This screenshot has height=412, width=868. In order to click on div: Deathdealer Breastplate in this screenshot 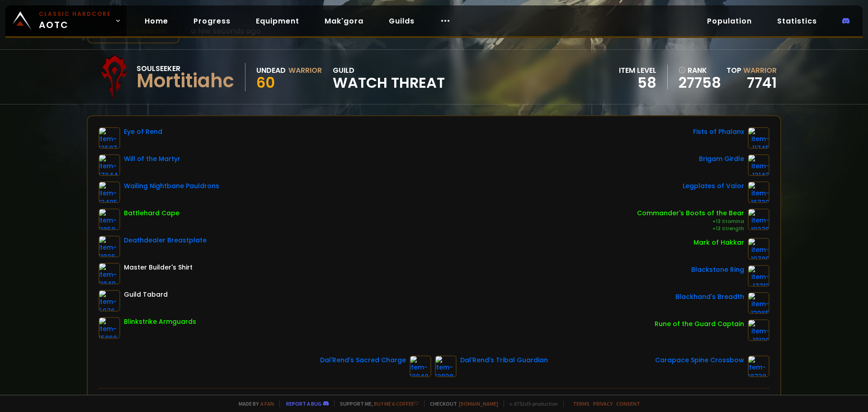, I will do `click(165, 240)`.